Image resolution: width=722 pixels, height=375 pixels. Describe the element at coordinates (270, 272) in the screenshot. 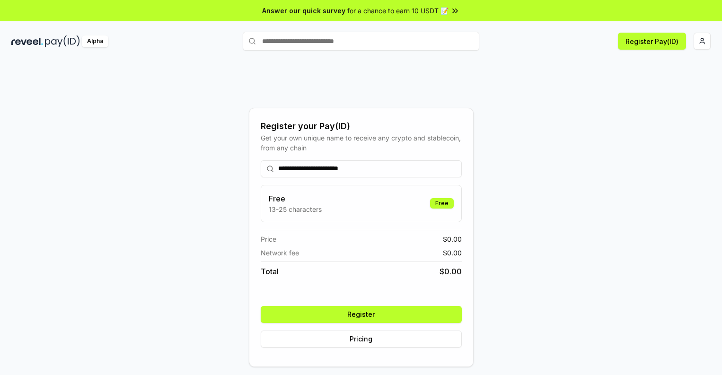

I see `span: Total` at that location.